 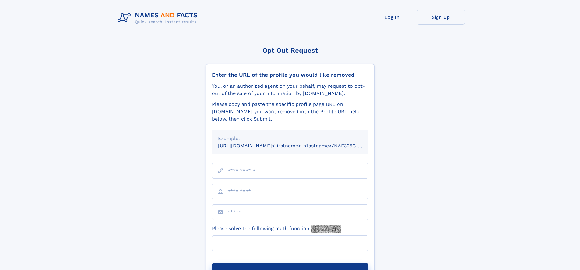 What do you see at coordinates (276, 229) in the screenshot?
I see `label: Please solve the following math function:` at bounding box center [276, 229].